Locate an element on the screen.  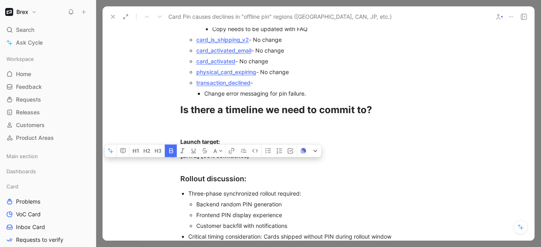
a: card_is_shipping_v2 is located at coordinates (223, 40).